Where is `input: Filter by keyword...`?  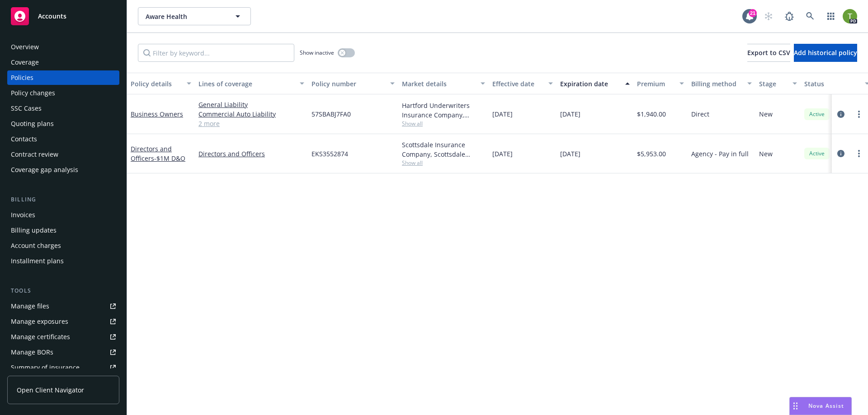 input: Filter by keyword... is located at coordinates (216, 53).